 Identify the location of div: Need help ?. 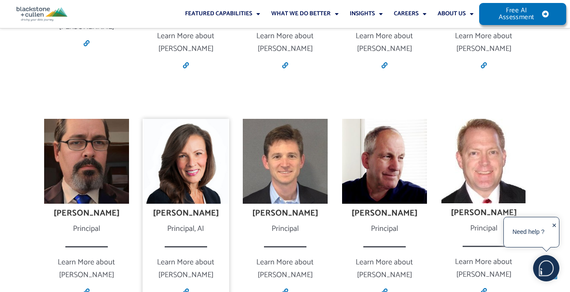
(529, 232).